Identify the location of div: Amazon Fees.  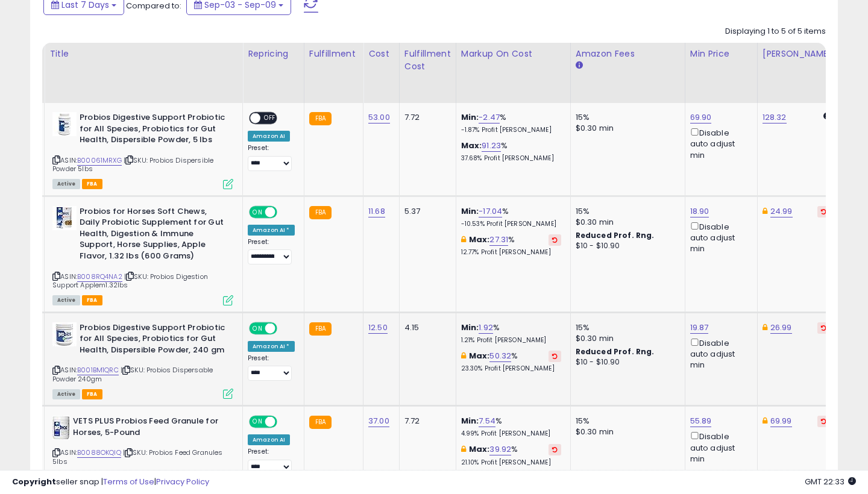
(627, 54).